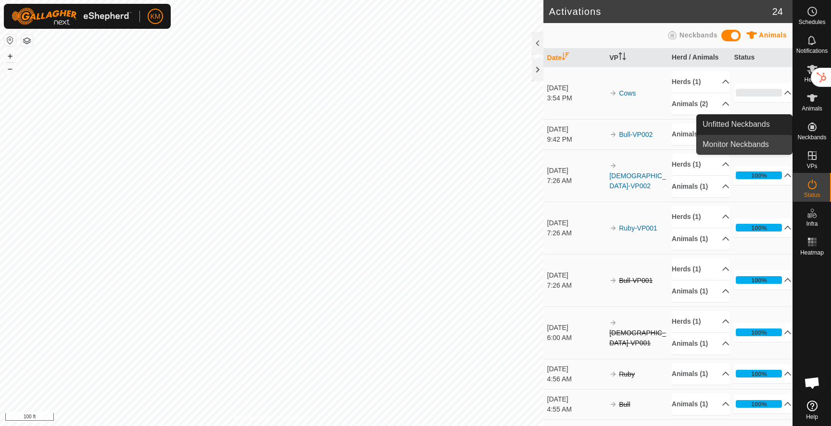 This screenshot has width=831, height=426. What do you see at coordinates (812, 411) in the screenshot?
I see `a: Help` at bounding box center [812, 411].